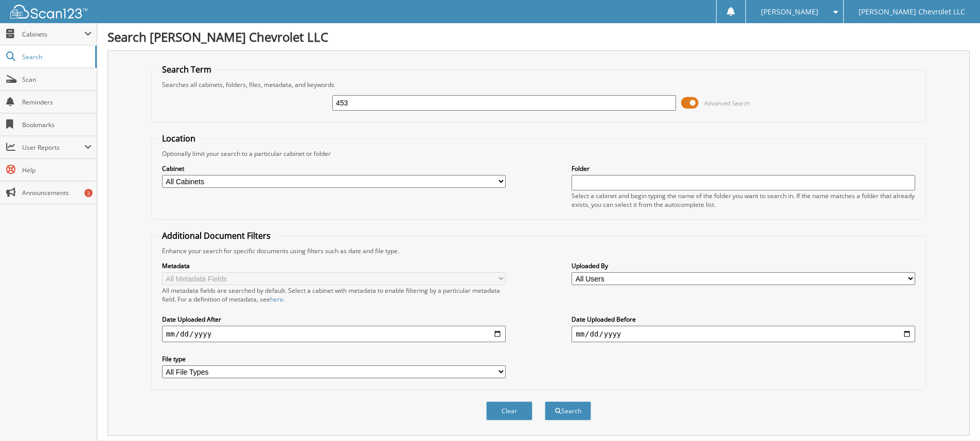  Describe the element at coordinates (57, 193) in the screenshot. I see `span: Announcements` at that location.